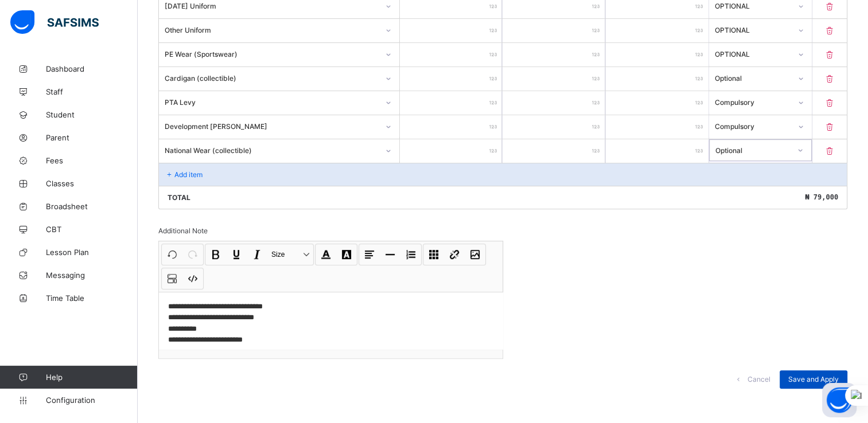  Describe the element at coordinates (172, 255) in the screenshot. I see `button: Undo` at that location.